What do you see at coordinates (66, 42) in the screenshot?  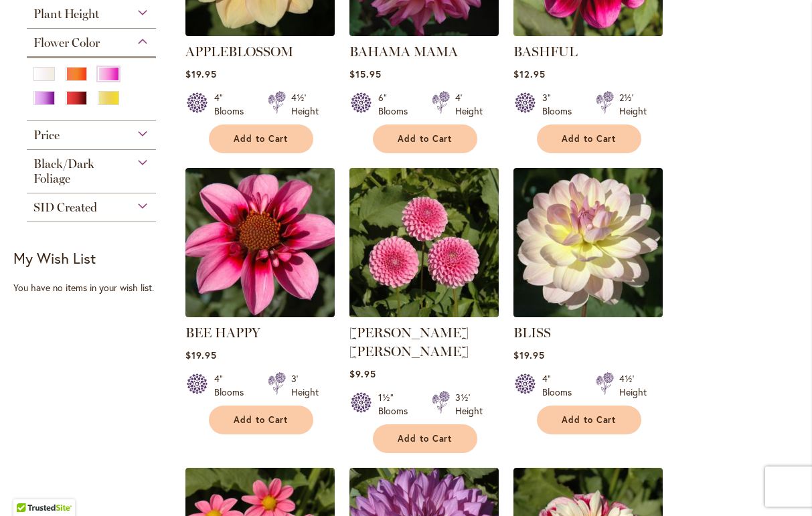 I see `span: Flower Color` at bounding box center [66, 42].